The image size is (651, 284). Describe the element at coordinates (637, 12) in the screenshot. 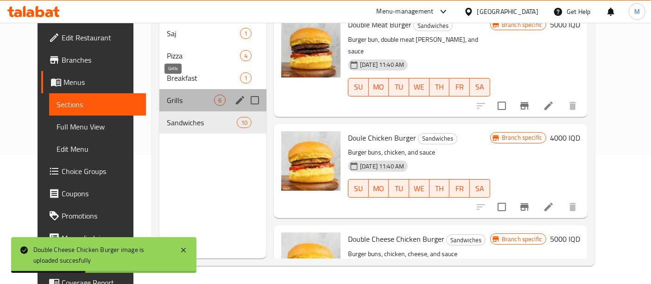

I see `span: M` at that location.